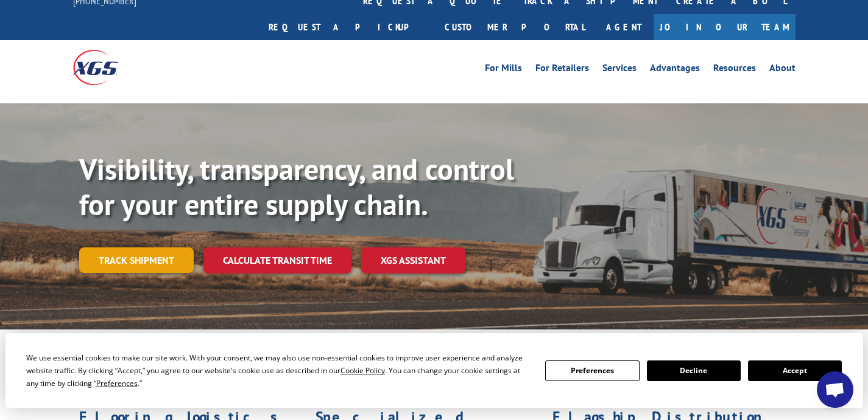  I want to click on button: Accept, so click(795, 371).